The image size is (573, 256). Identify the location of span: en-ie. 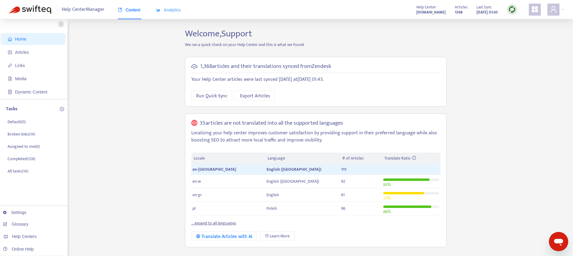
(197, 181).